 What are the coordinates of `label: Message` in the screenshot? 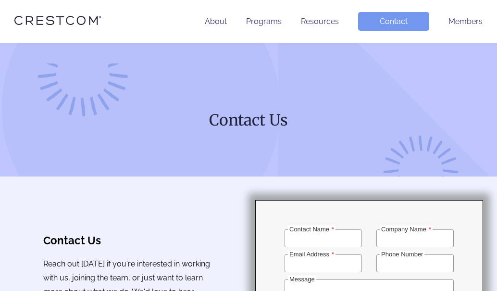 It's located at (302, 279).